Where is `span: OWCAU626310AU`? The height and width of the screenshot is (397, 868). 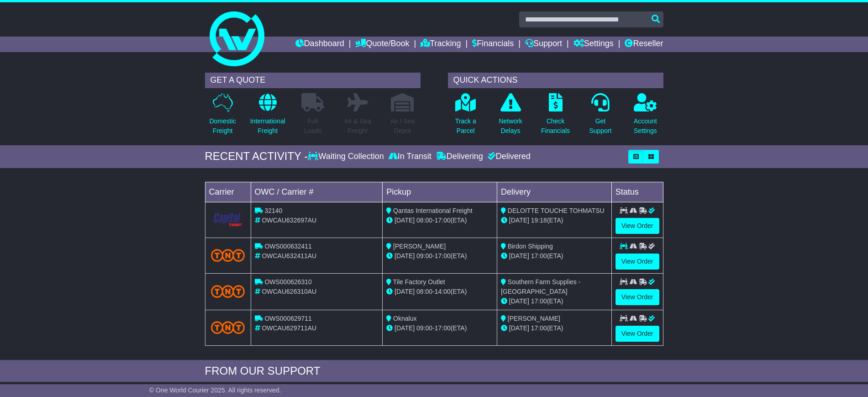 span: OWCAU626310AU is located at coordinates (289, 291).